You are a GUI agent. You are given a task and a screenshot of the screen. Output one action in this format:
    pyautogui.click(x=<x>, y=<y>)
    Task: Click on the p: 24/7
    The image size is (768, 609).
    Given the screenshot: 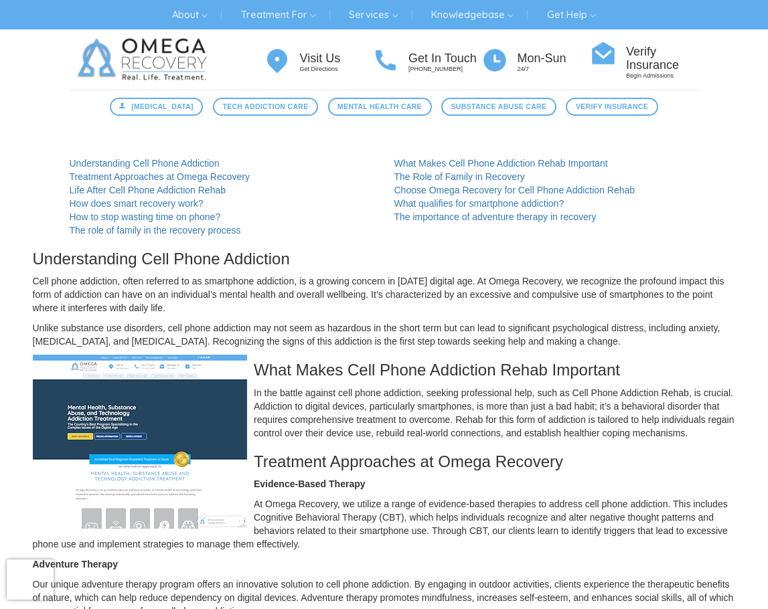 What is the action you would take?
    pyautogui.click(x=554, y=69)
    